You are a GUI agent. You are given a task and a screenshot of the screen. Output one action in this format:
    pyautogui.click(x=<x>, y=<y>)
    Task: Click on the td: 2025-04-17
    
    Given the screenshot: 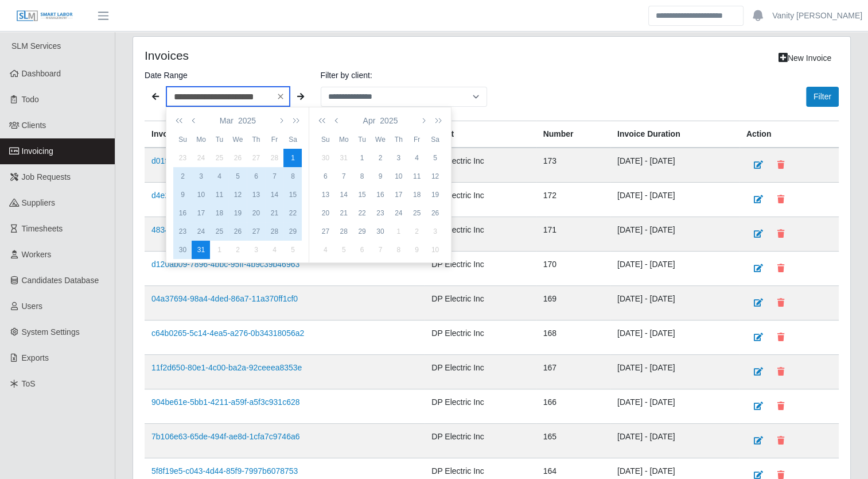 What is the action you would take?
    pyautogui.click(x=398, y=195)
    